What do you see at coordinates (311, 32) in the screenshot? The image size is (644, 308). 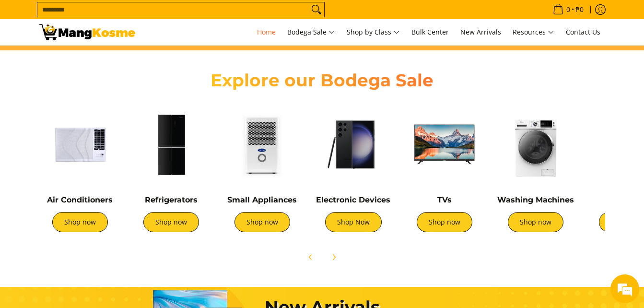 I see `span: Bodega Sale` at bounding box center [311, 32].